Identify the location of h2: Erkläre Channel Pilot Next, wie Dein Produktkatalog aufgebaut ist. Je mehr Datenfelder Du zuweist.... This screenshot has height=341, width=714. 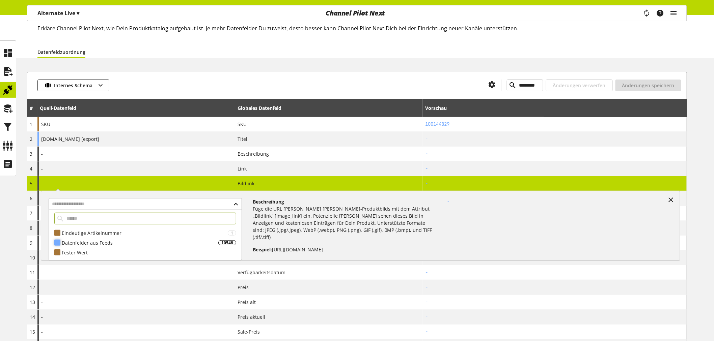
(362, 28).